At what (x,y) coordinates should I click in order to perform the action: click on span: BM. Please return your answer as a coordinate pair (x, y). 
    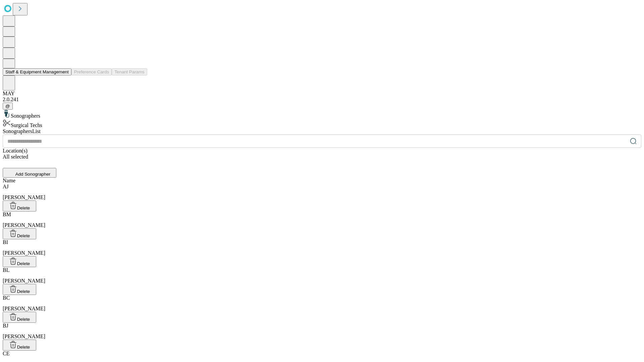
    Looking at the image, I should click on (7, 214).